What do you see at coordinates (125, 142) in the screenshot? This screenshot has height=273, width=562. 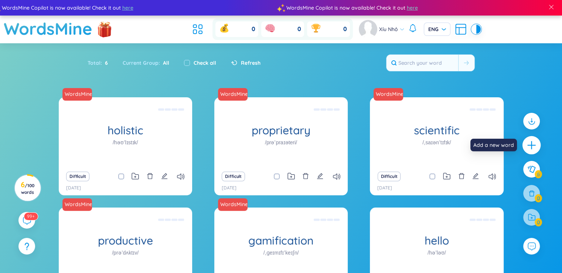 I see `h1: /həʊˈlɪstɪk/` at bounding box center [125, 142].